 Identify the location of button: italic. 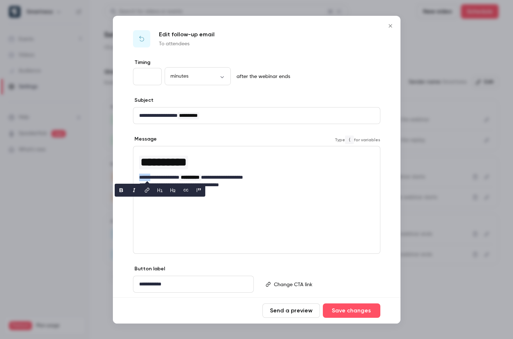
(134, 190).